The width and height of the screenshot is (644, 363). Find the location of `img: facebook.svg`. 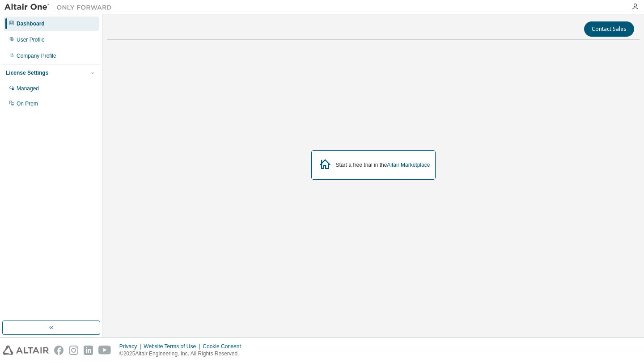

img: facebook.svg is located at coordinates (59, 350).